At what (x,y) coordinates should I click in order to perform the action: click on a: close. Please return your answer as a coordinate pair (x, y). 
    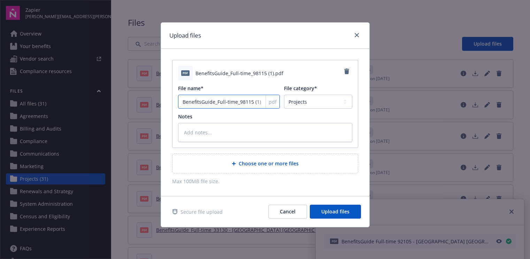
    Looking at the image, I should click on (357, 35).